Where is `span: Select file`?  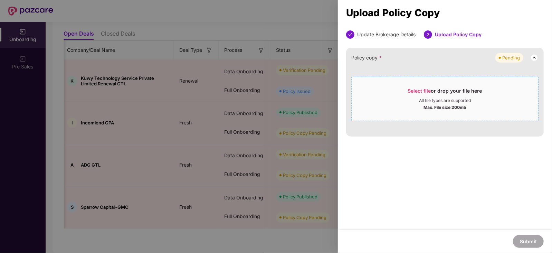 span: Select file is located at coordinates (420, 91).